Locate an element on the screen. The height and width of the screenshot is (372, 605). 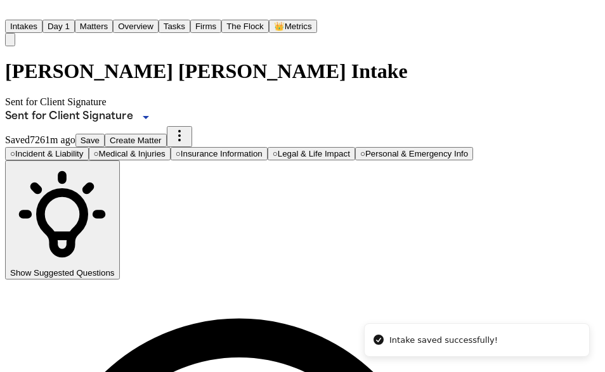
button: Tasks is located at coordinates (174, 26).